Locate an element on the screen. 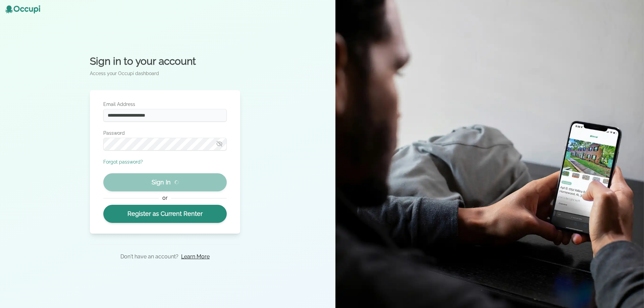 Image resolution: width=644 pixels, height=308 pixels. span: or is located at coordinates (164, 198).